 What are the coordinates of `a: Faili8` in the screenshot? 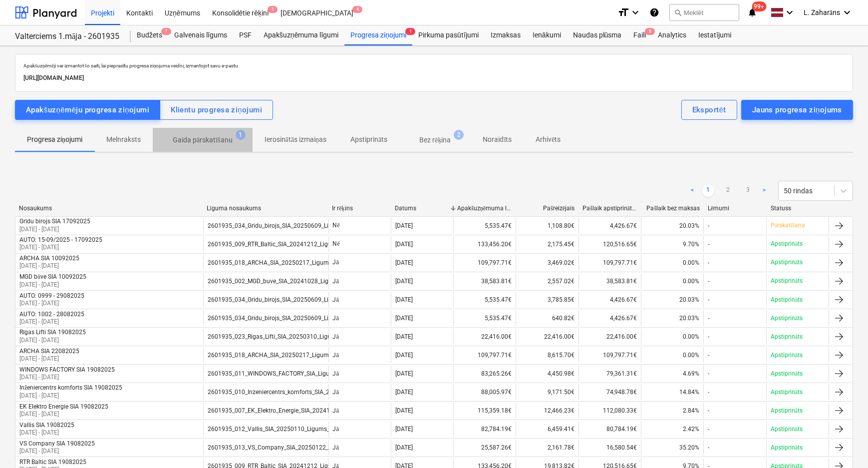 It's located at (639, 36).